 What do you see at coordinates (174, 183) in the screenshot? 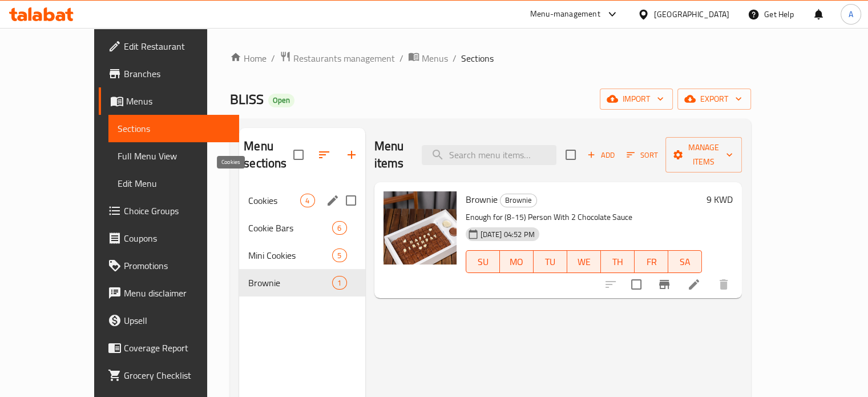
I see `span: Edit Menu` at bounding box center [174, 183].